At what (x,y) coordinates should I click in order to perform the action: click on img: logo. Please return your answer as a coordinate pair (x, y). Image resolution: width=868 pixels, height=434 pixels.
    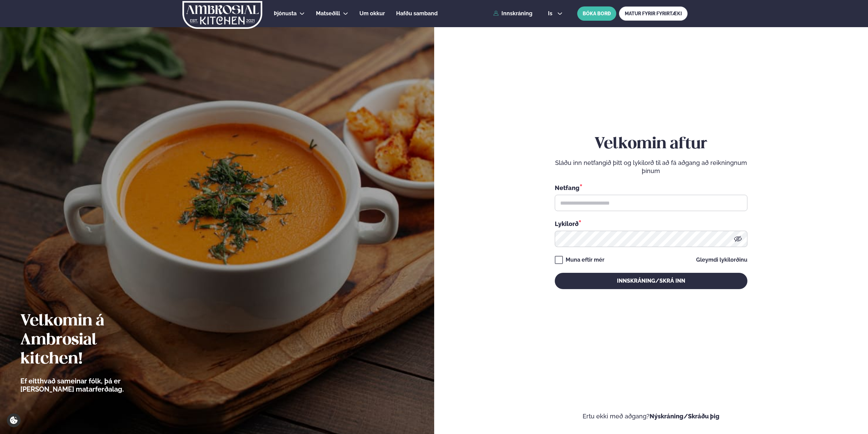
    Looking at the image, I should click on (222, 15).